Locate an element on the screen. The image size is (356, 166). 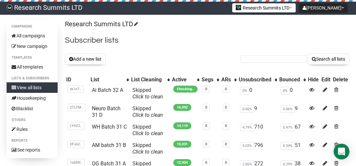
div: Open Intercom Messenger is located at coordinates (341, 152).